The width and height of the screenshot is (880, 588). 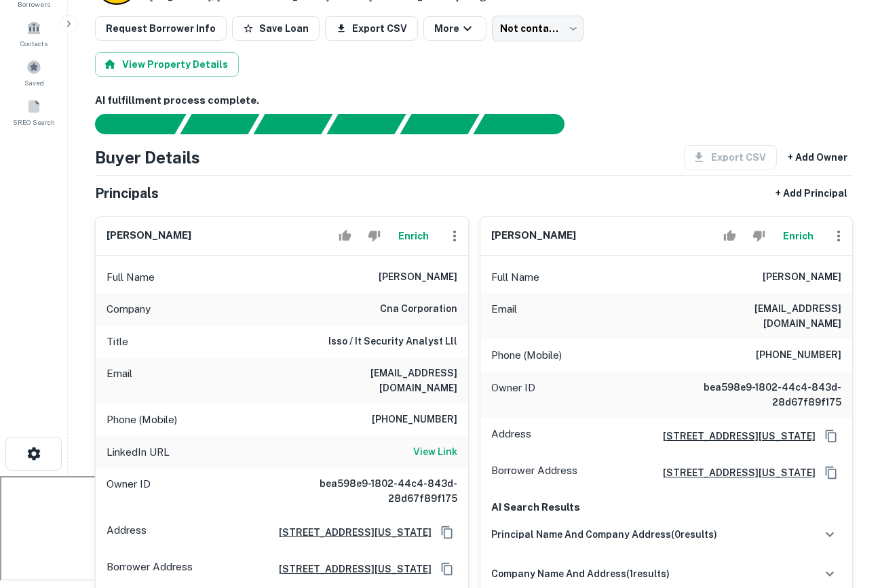 I want to click on button: Export CSV, so click(x=371, y=28).